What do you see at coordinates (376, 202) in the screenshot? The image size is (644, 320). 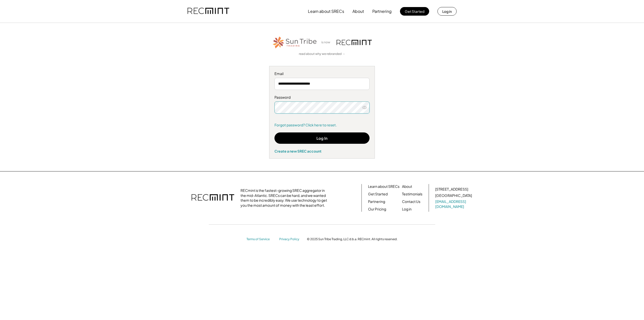 I see `a: Partnering` at bounding box center [376, 202].